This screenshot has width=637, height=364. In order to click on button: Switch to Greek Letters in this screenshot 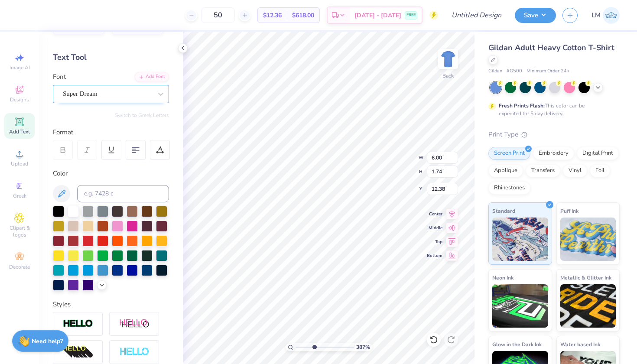, I will do `click(142, 115)`.